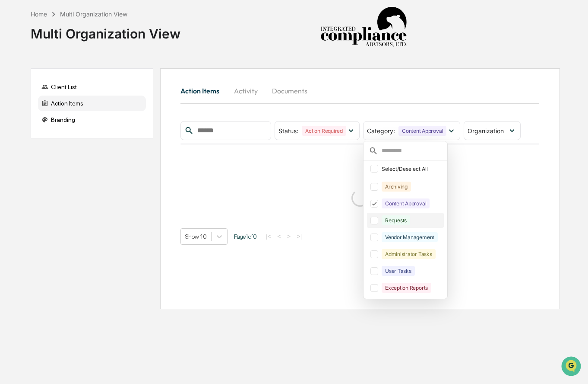 Image resolution: width=588 pixels, height=384 pixels. What do you see at coordinates (486, 130) in the screenshot?
I see `span: Organization` at bounding box center [486, 130].